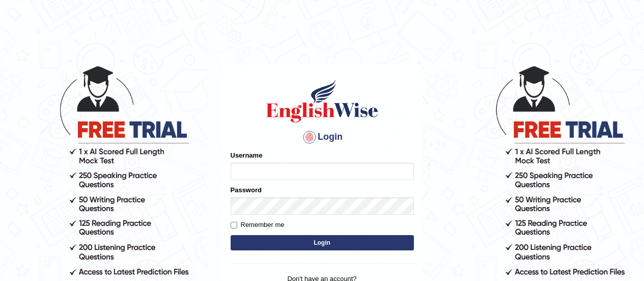 Image resolution: width=644 pixels, height=281 pixels. I want to click on label: Username, so click(246, 155).